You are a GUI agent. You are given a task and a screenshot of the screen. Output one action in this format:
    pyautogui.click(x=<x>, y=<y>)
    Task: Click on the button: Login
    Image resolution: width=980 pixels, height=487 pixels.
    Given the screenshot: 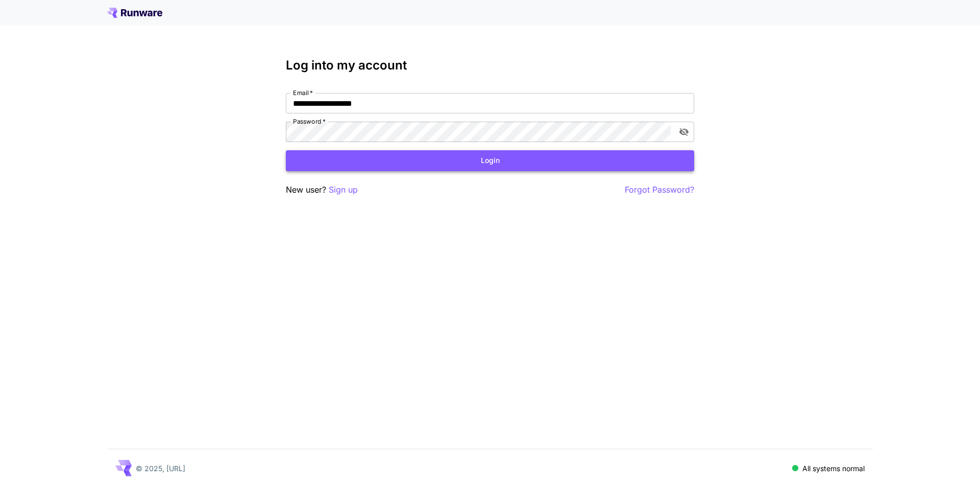 What is the action you would take?
    pyautogui.click(x=490, y=161)
    